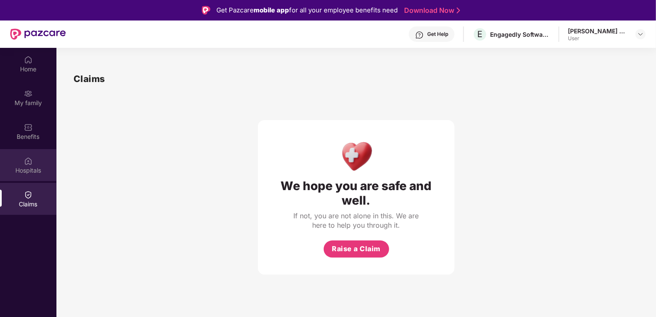 The height and width of the screenshot is (317, 656). I want to click on img: svg+xml;base64,PHN2ZyB3aWR0aD0iMjAiIGhlaWdodD0iMjAiIHZpZXdCb3g9IjAgMCAyMCAyMCIgZmlsbD0ibm9uZSIgeG..., so click(28, 94).